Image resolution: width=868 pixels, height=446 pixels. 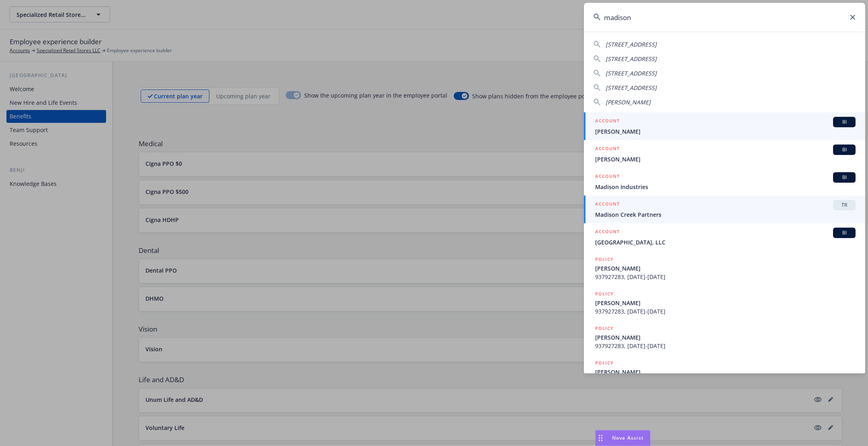 I want to click on span: Madison Creek Partners, so click(x=725, y=215).